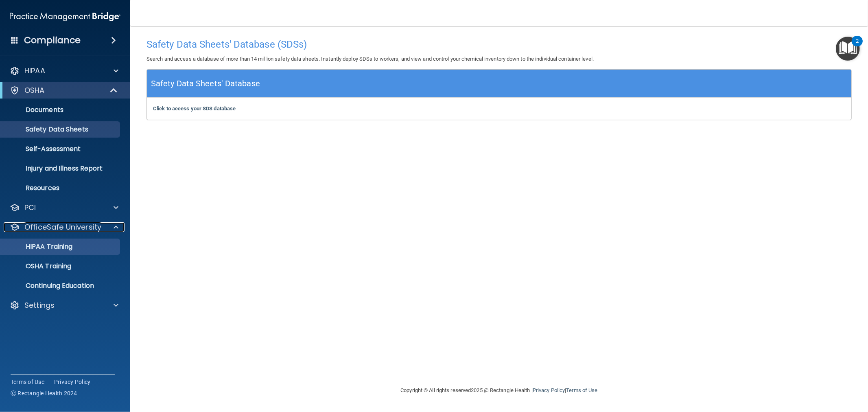 The height and width of the screenshot is (412, 868). Describe the element at coordinates (38, 247) in the screenshot. I see `p: HIPAA Training` at that location.